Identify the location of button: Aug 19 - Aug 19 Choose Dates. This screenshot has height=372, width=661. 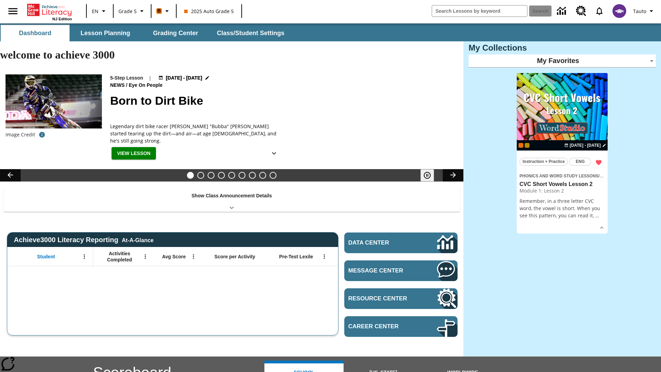
(184, 78).